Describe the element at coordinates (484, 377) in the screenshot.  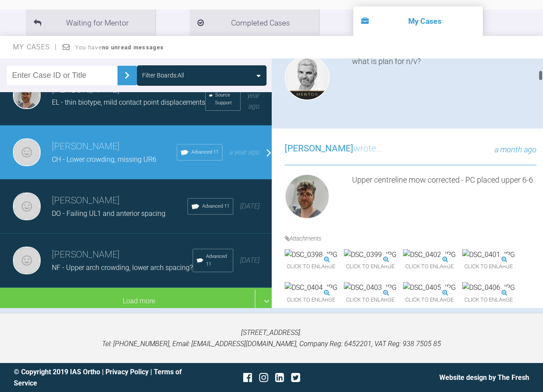
I see `a: Website design by The Fresh` at that location.